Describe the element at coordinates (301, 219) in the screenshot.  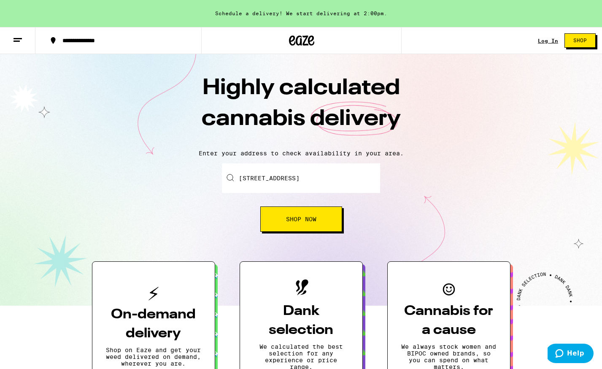
I see `span: Shop Now` at that location.